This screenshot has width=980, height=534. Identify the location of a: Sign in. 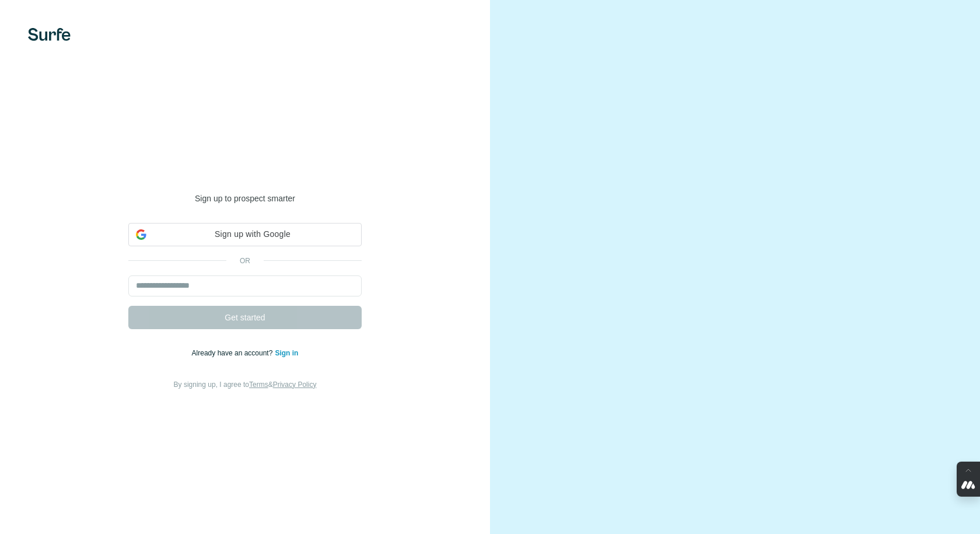
(286, 353).